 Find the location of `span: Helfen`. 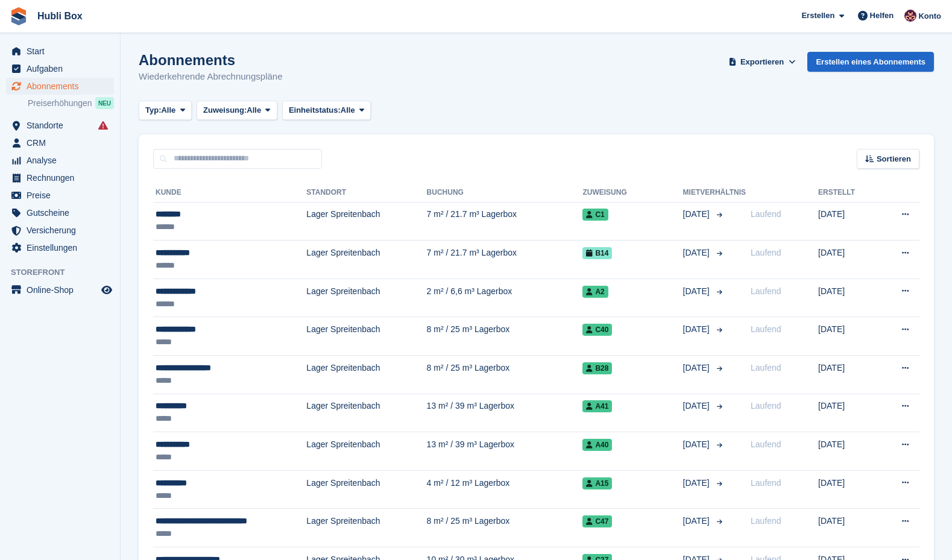

span: Helfen is located at coordinates (882, 15).